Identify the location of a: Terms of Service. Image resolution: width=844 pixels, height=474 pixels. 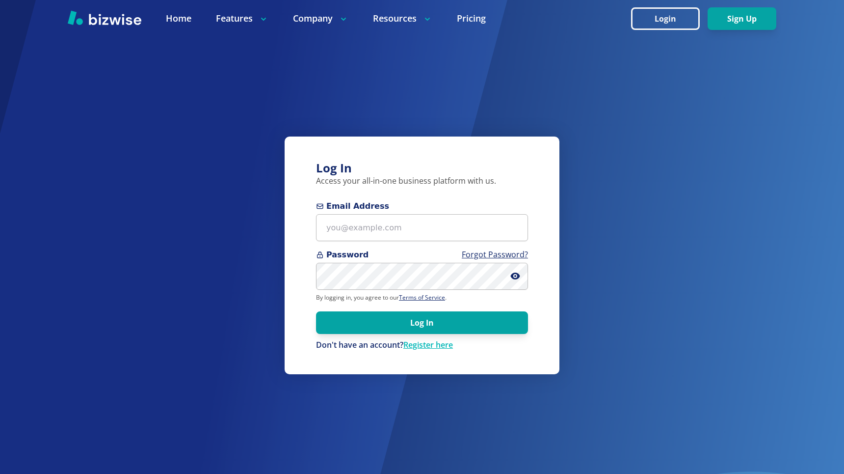
(422, 297).